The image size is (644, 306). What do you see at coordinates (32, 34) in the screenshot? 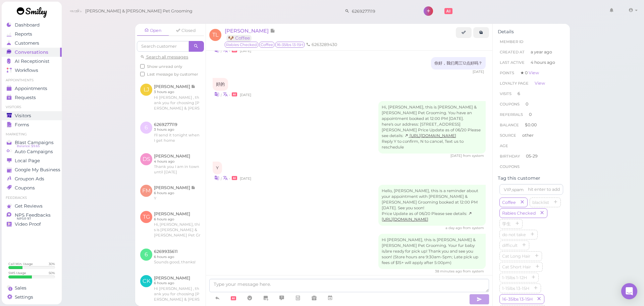
I see `a: Reports` at bounding box center [32, 34].